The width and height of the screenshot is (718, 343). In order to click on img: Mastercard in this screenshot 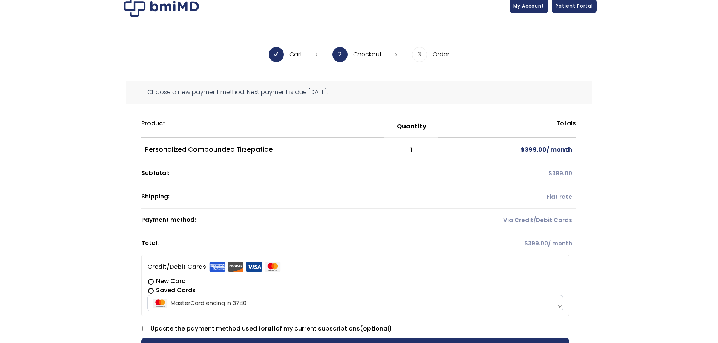, I will do `click(273, 267)`.